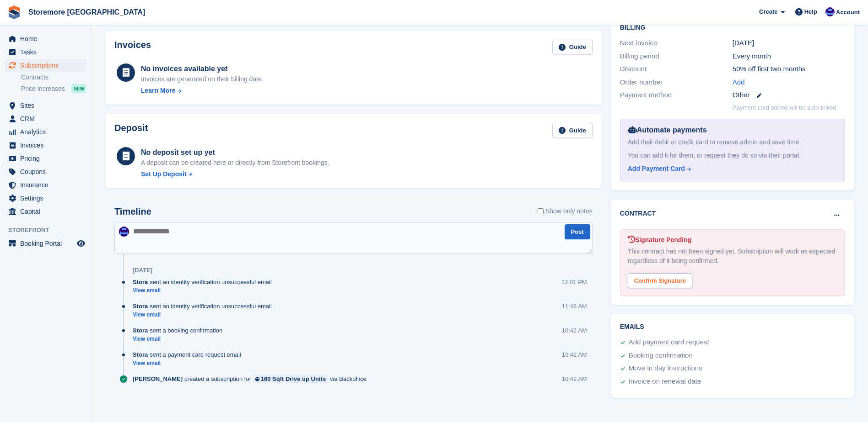 Image resolution: width=868 pixels, height=422 pixels. What do you see at coordinates (732, 130) in the screenshot?
I see `div: Automate payments` at bounding box center [732, 130].